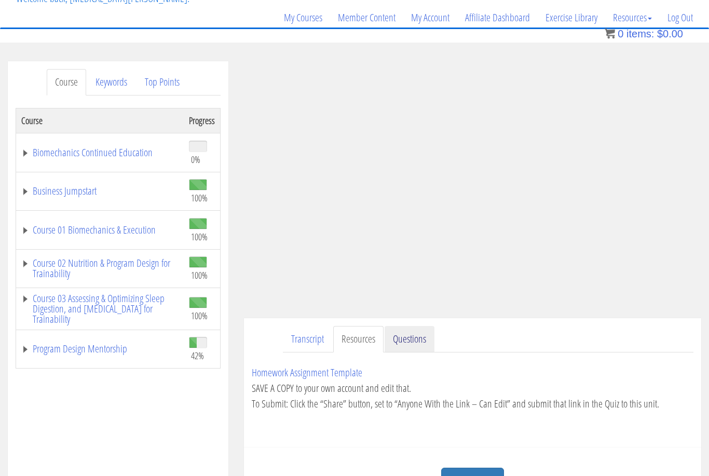 Image resolution: width=709 pixels, height=476 pixels. What do you see at coordinates (196, 160) in the screenshot?
I see `span: 0%` at bounding box center [196, 160].